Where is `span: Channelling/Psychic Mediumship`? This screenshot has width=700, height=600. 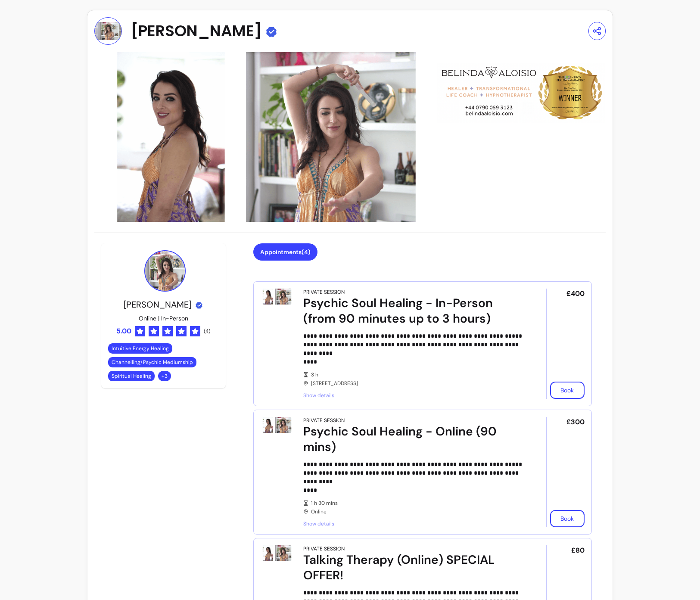
span: Channelling/Psychic Mediumship is located at coordinates (152, 362).